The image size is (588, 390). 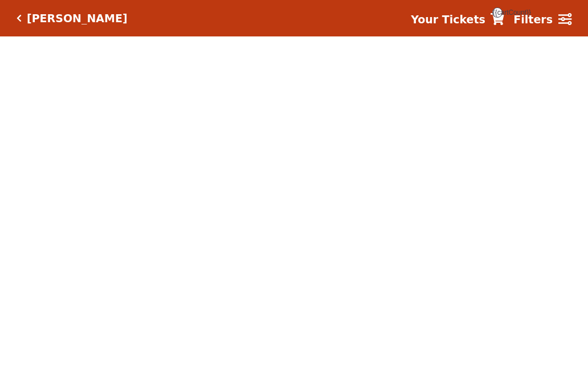 I want to click on a: Your Tickets {{cartCount}}, so click(x=457, y=20).